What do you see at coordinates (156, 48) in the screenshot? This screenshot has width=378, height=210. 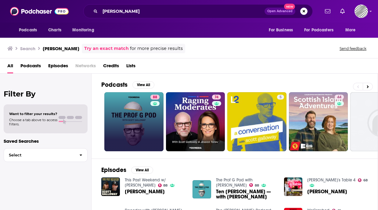 I see `span: for more precise results` at bounding box center [156, 48].